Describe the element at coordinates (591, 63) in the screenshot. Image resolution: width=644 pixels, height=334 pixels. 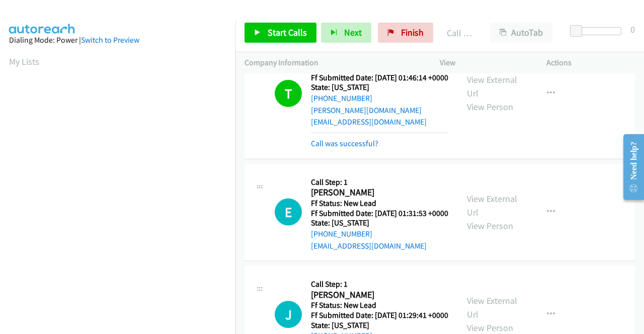
I see `p: Actions` at that location.